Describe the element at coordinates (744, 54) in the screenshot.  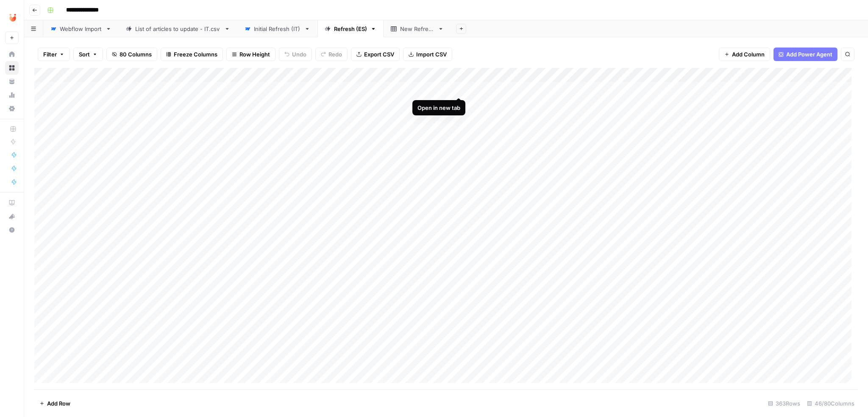
I see `button: Add Column` at that location.